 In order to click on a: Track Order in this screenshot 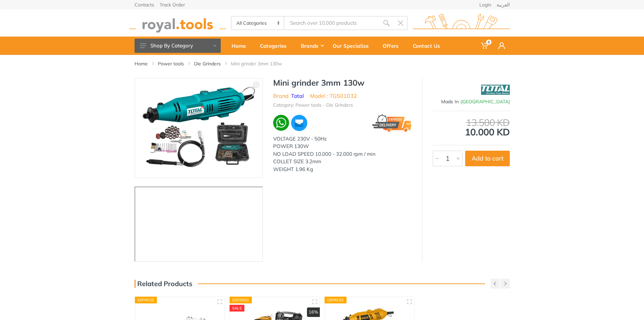, I will do `click(172, 5)`.